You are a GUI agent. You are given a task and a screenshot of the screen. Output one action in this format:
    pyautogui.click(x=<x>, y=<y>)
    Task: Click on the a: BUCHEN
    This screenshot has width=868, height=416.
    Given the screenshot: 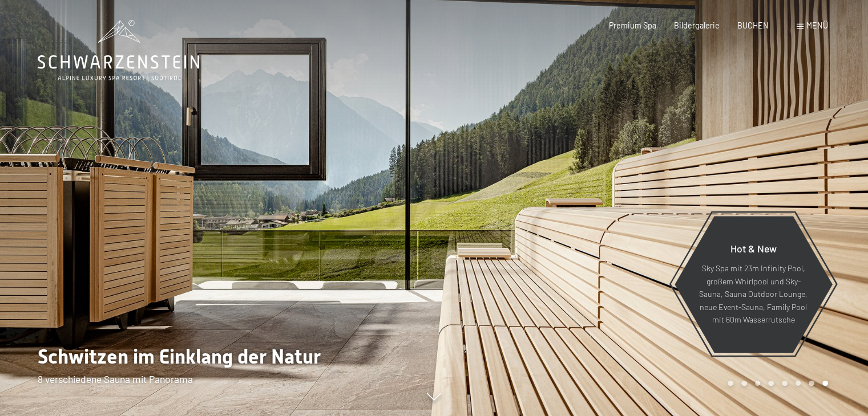 What is the action you would take?
    pyautogui.click(x=753, y=25)
    